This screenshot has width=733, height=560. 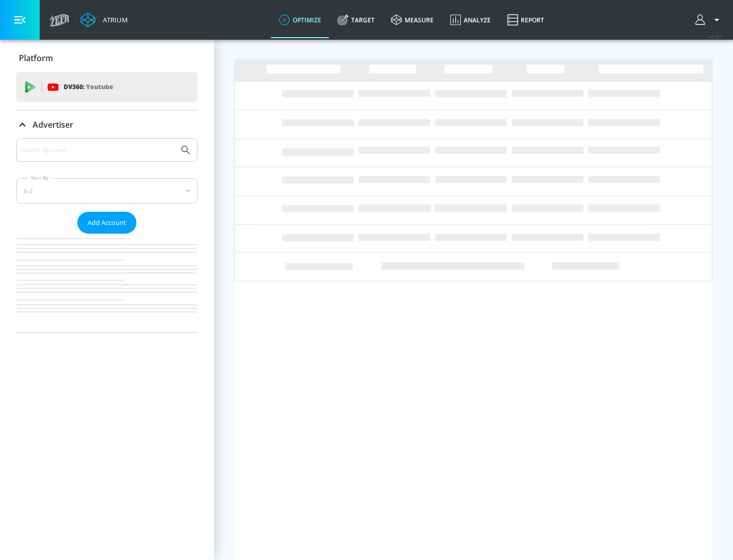 I want to click on p: Platform, so click(x=36, y=58).